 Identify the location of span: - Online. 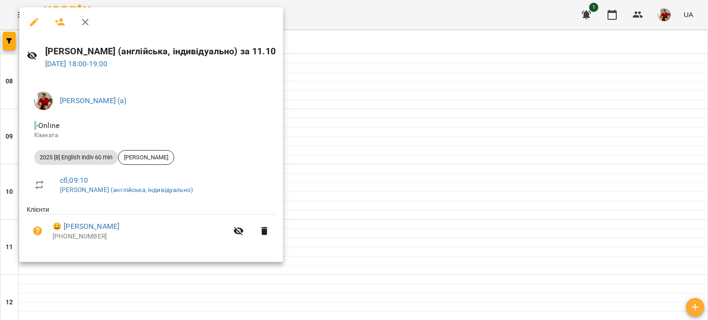
(47, 125).